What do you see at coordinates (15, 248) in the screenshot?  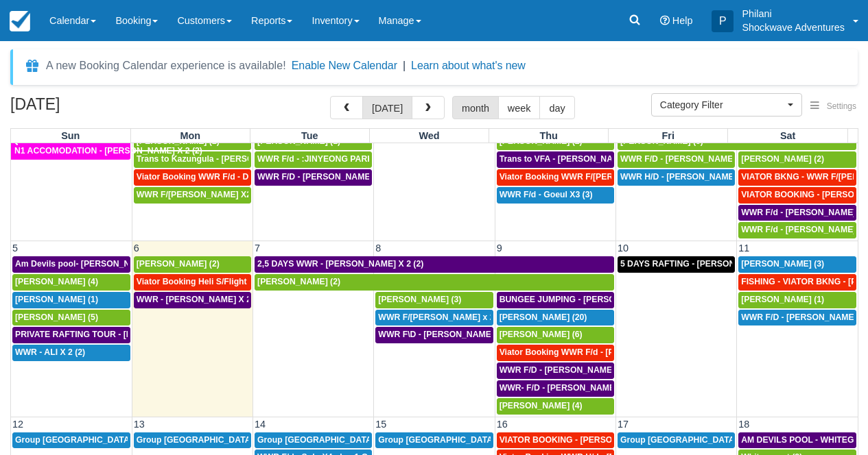 I see `span: 5` at bounding box center [15, 248].